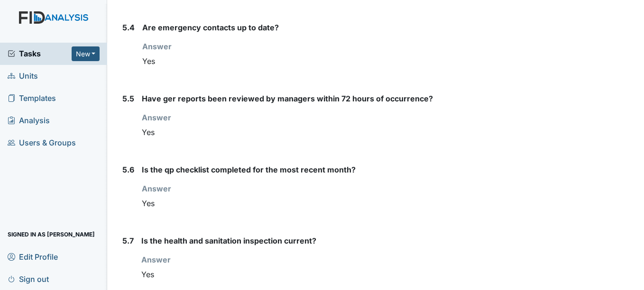 The height and width of the screenshot is (290, 644). I want to click on span: Analysis, so click(28, 120).